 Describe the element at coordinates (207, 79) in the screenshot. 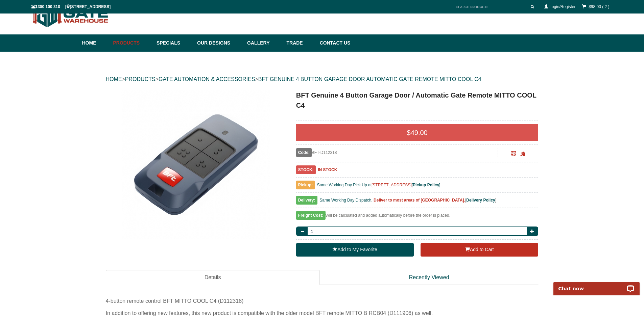

I see `a: GATE AUTOMATION & ACCESSORIES` at that location.